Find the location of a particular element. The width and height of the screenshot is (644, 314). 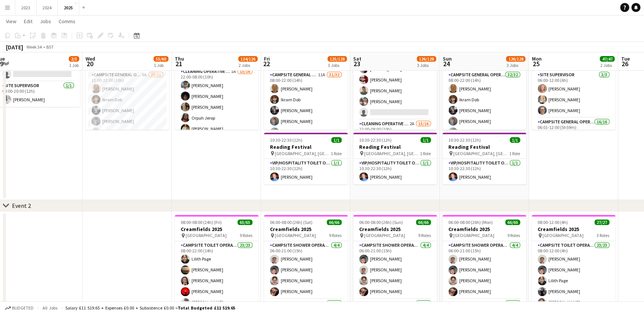

a: View is located at coordinates (11, 21).